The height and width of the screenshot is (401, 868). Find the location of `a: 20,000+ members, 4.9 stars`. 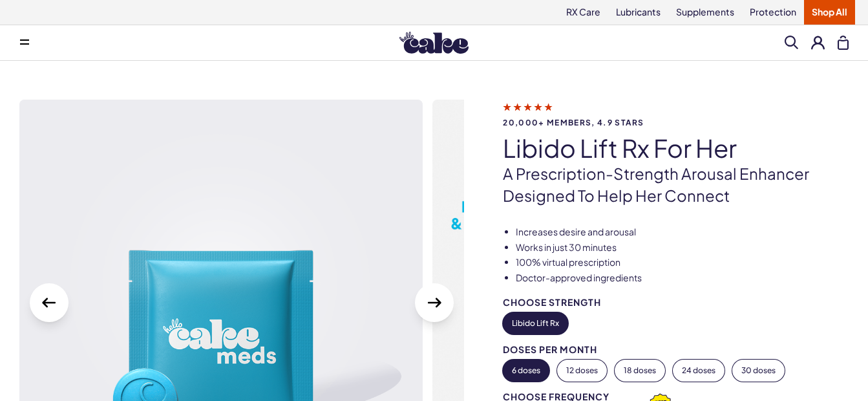

a: 20,000+ members, 4.9 stars is located at coordinates (675, 114).